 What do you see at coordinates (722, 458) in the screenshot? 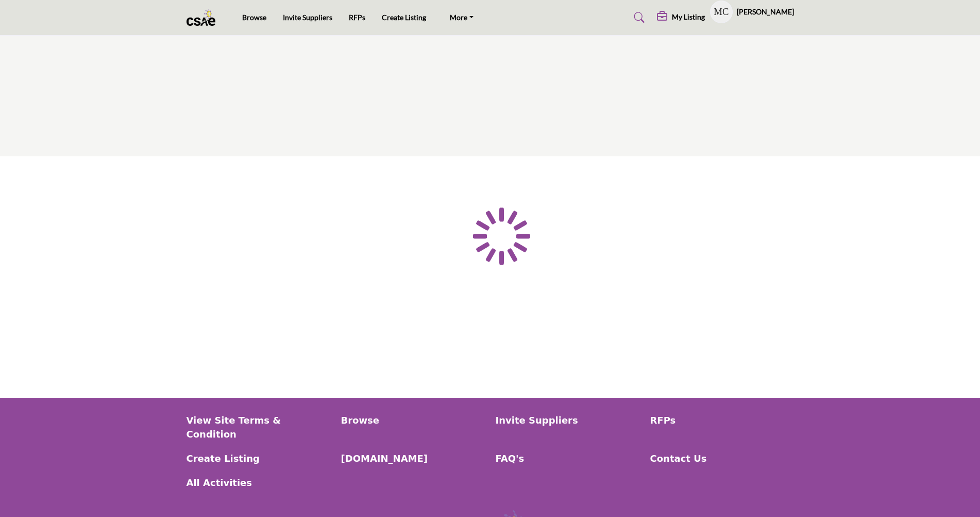
I see `a: Contact Us` at bounding box center [722, 458].